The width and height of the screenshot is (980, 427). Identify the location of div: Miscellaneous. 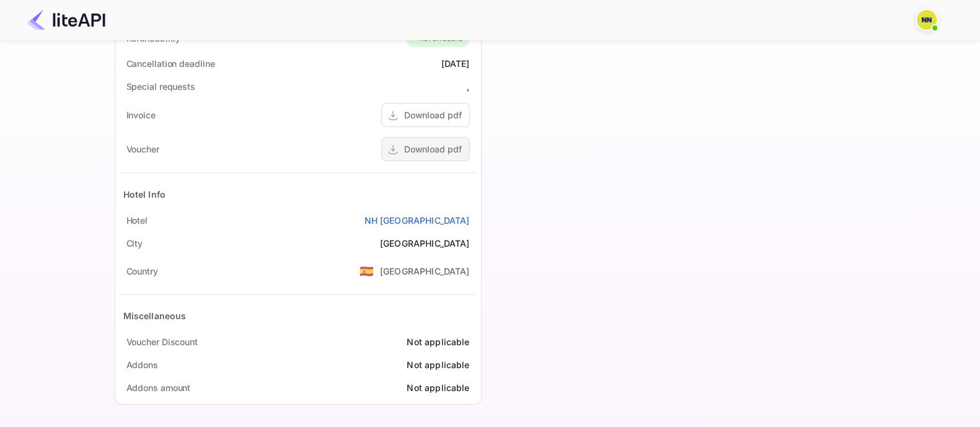
(155, 315).